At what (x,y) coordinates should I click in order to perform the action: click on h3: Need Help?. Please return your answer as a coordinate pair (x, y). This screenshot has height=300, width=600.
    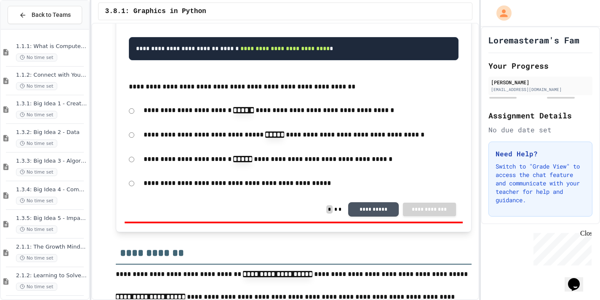
    Looking at the image, I should click on (540, 154).